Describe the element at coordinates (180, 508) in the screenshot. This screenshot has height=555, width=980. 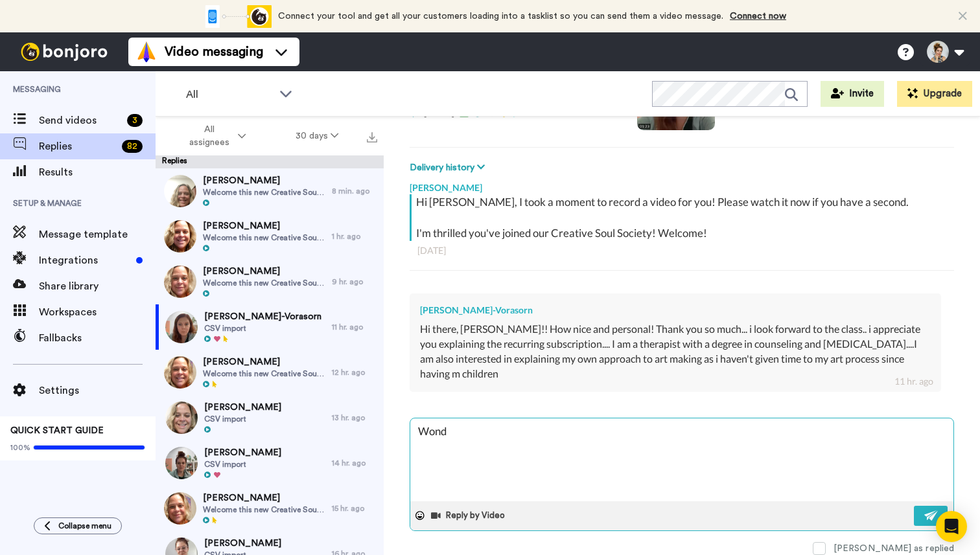
I see `img: 81f3b4ee-378b-4ddd-adaa-3fc07b55fc8d-thumb.jpg` at that location.